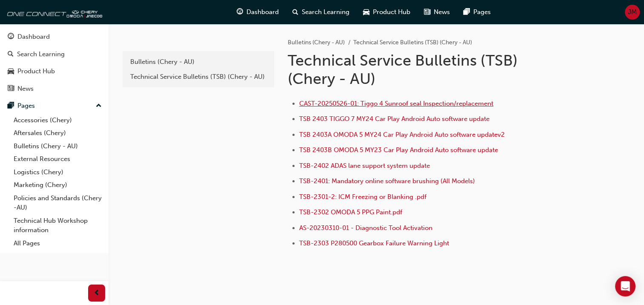  Describe the element at coordinates (363, 197) in the screenshot. I see `span: TSB-2301-2: ICM Freezing or Blanking .pdf` at that location.